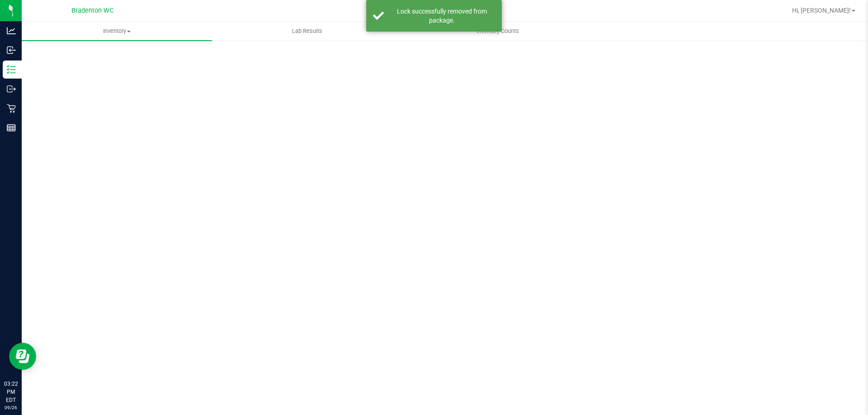 This screenshot has width=868, height=415. I want to click on a: Inventory, so click(117, 31).